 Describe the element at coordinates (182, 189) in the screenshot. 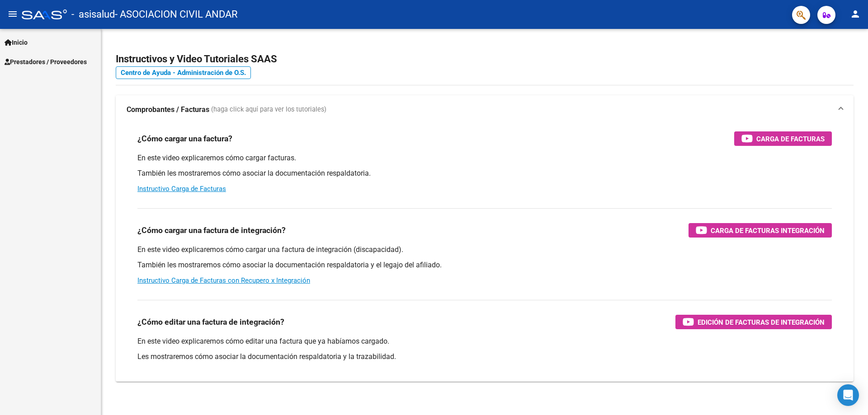

I see `a: Instructivo Carga de Facturas` at that location.